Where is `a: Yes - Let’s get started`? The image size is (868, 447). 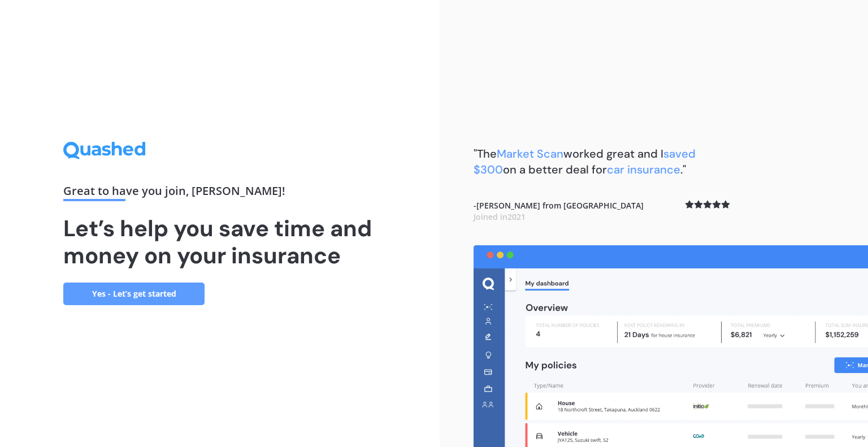 a: Yes - Let’s get started is located at coordinates (134, 294).